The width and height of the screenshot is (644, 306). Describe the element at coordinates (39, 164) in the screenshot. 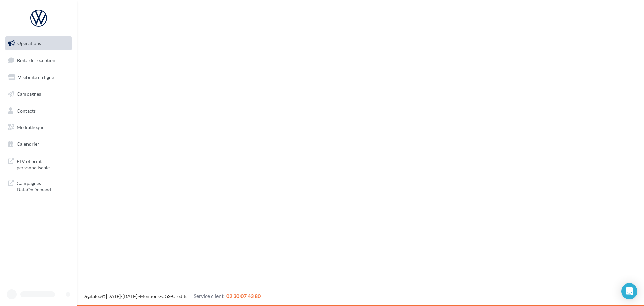

I see `a: PLV et print personnalisable` at that location.